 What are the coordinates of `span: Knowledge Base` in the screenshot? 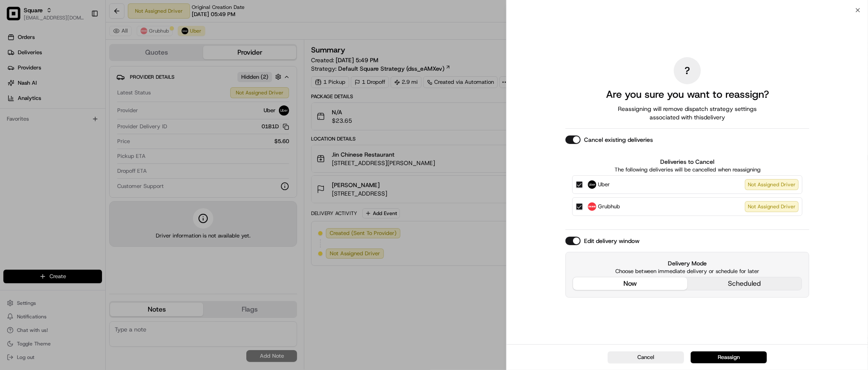 It's located at (41, 127).